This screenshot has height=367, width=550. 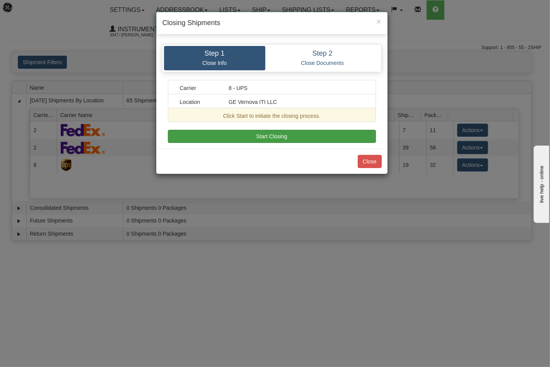 I want to click on a: Step 1 Close Info, so click(x=215, y=58).